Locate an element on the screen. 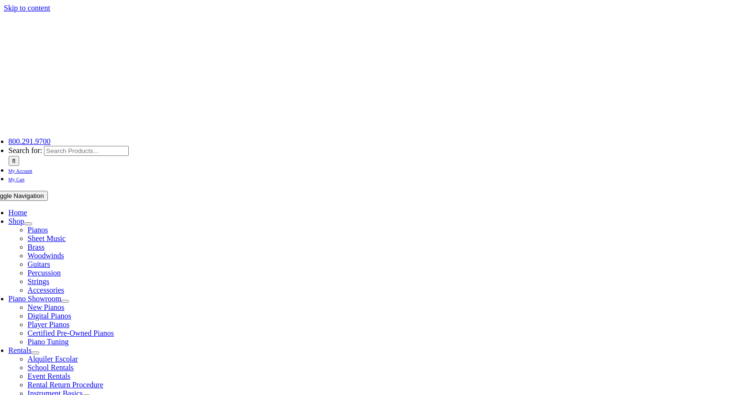 This screenshot has height=395, width=735. button: Open submenu of Piano Showroom is located at coordinates (65, 301).